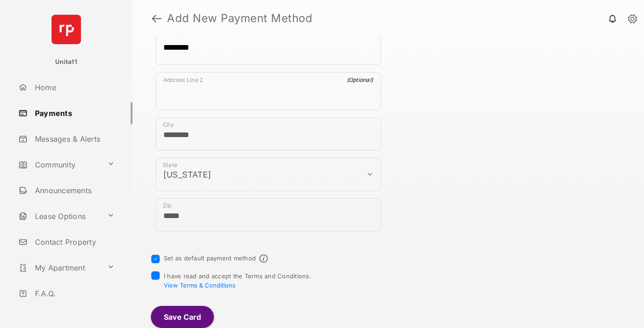  I want to click on a: Home, so click(74, 88).